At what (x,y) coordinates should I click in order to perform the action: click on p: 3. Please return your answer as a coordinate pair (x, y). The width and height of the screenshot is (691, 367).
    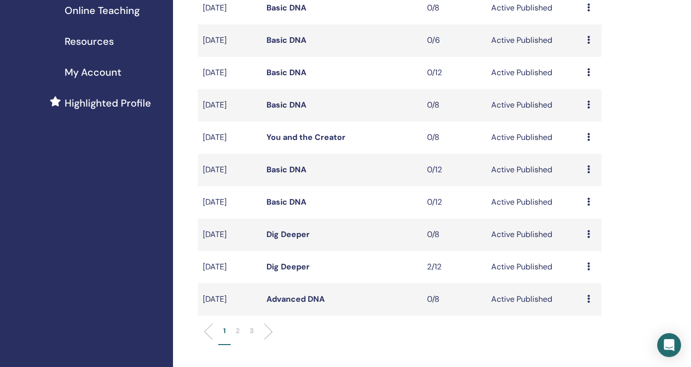
    Looking at the image, I should click on (252, 330).